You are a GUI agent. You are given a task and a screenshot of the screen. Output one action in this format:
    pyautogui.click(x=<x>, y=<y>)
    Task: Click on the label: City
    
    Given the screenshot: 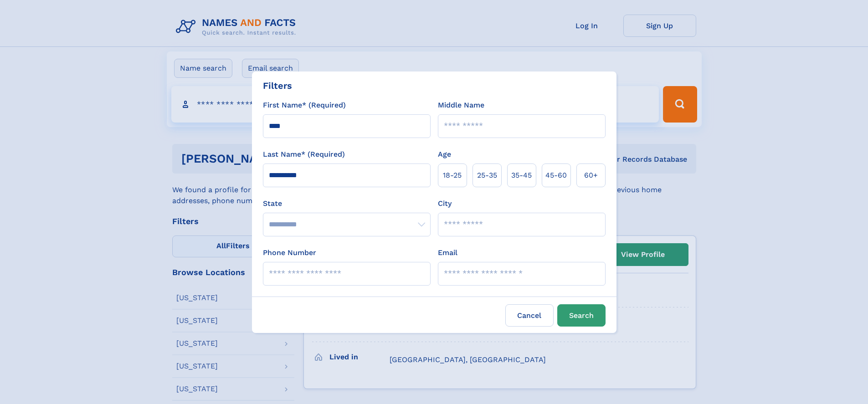 What is the action you would take?
    pyautogui.click(x=445, y=203)
    